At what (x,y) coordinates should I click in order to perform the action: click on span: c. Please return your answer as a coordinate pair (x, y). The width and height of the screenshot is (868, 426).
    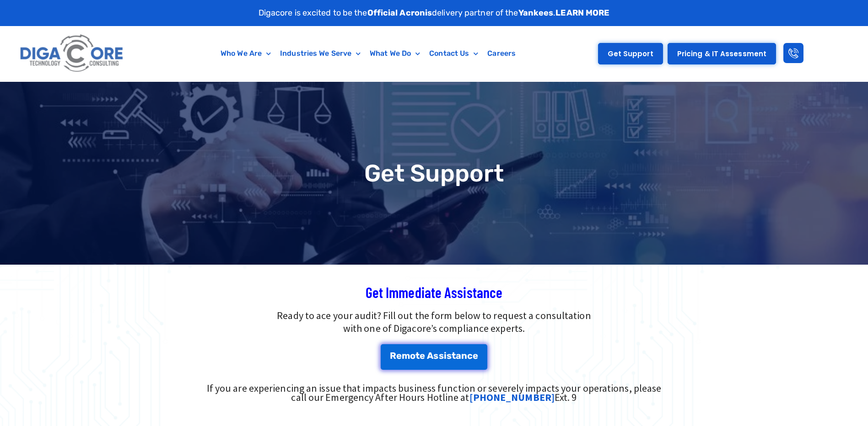
    Looking at the image, I should click on (470, 356).